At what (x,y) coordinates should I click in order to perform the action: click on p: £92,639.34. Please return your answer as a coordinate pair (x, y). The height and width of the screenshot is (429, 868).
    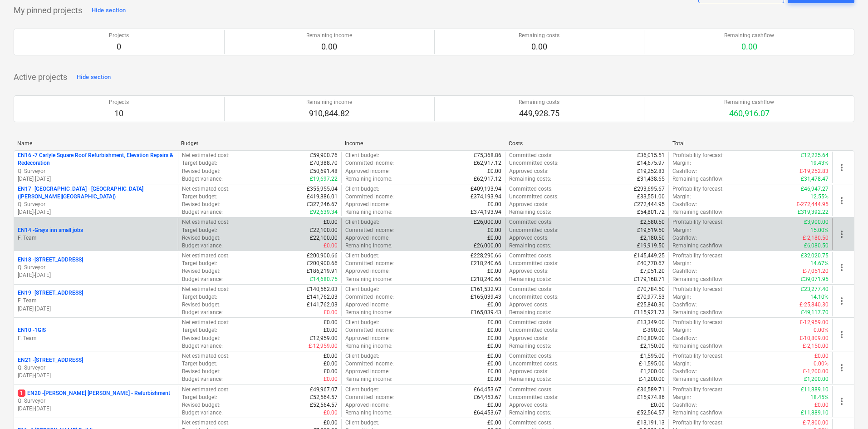
    Looking at the image, I should click on (324, 212).